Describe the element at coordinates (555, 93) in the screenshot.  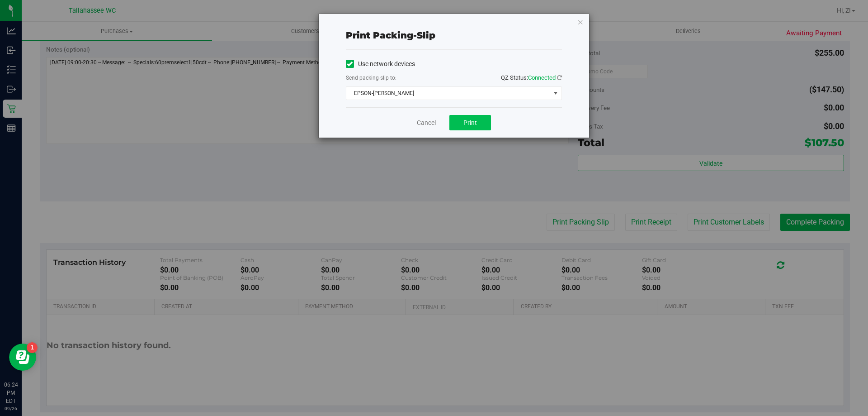
I see `span: select` at that location.